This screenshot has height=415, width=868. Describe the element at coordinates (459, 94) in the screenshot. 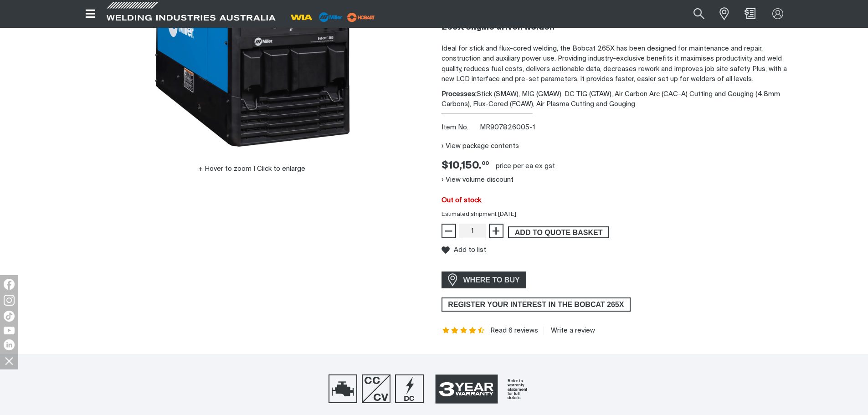

I see `strong: Processes:` at that location.